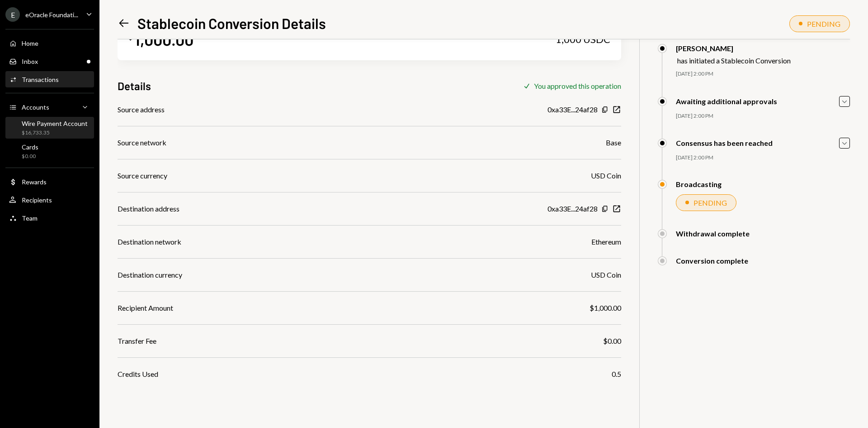 The height and width of the screenshot is (428, 868). What do you see at coordinates (734, 60) in the screenshot?
I see `div: has initiated a Stablecoin Conversion` at bounding box center [734, 60].